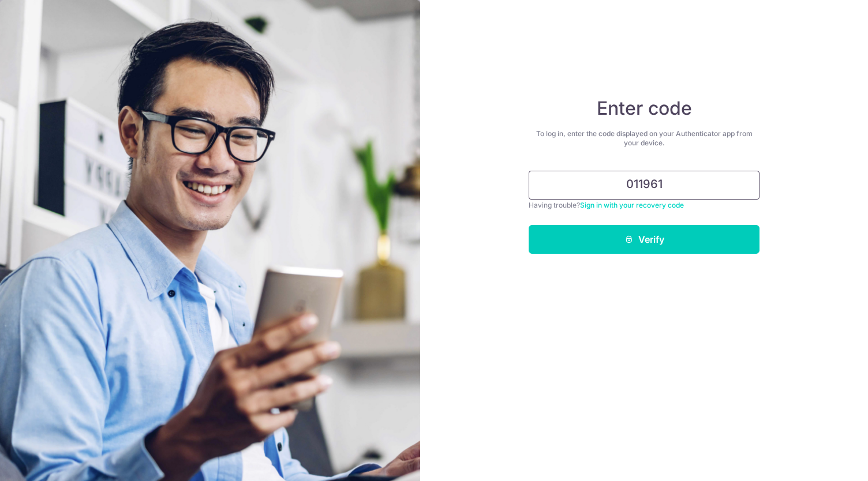  What do you see at coordinates (644, 185) in the screenshot?
I see `input: Enter 6 digit code` at bounding box center [644, 185].